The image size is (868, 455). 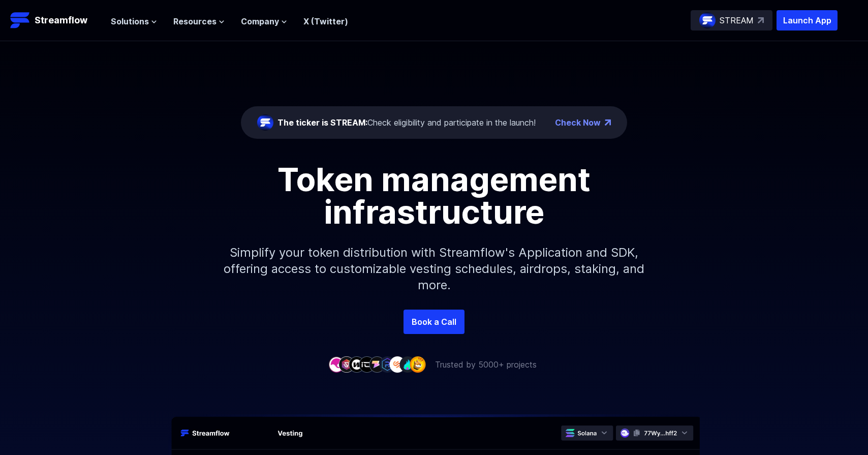 What do you see at coordinates (377, 364) in the screenshot?
I see `img: company-5` at bounding box center [377, 364].